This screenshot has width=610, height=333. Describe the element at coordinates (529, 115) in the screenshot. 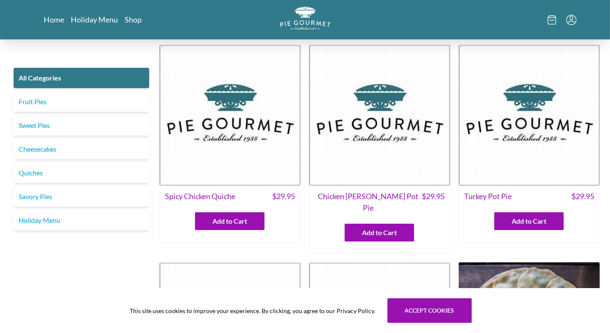

I see `a: Turkey Pot Pie` at that location.